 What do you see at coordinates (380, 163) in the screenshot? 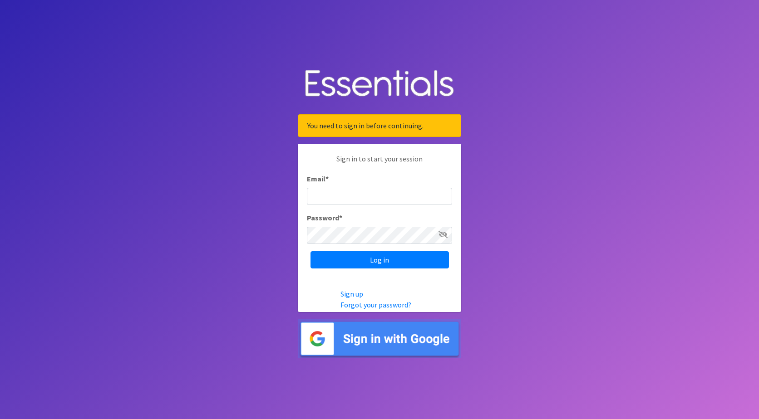
I see `p: Sign in to start your session` at bounding box center [380, 163].